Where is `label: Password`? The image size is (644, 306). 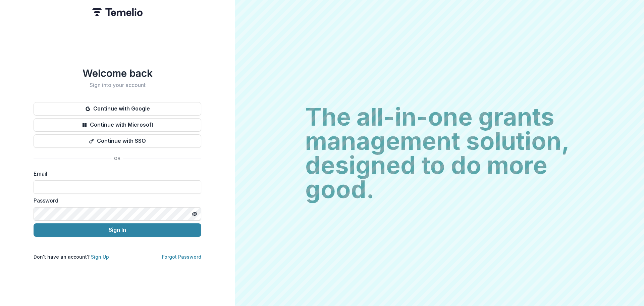
label: Password is located at coordinates (116, 200).